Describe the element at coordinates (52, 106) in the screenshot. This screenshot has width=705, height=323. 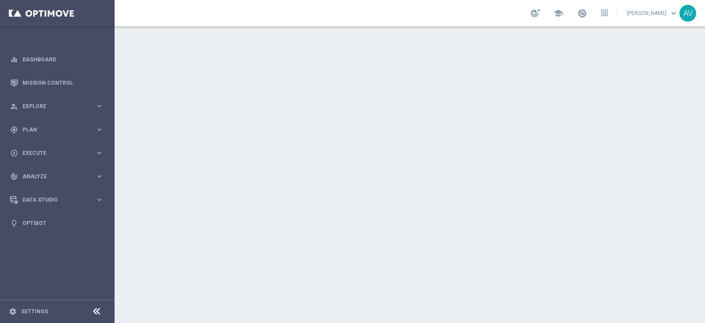
I see `div: Explore` at that location.